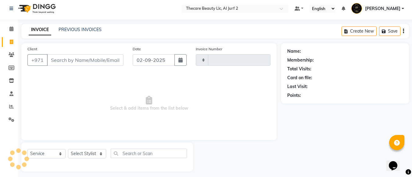  Describe the element at coordinates (137, 49) in the screenshot. I see `label: Date` at that location.